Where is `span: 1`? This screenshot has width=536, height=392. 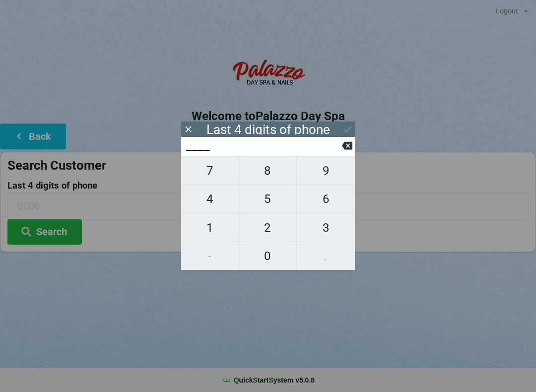 span: 1 is located at coordinates (210, 228).